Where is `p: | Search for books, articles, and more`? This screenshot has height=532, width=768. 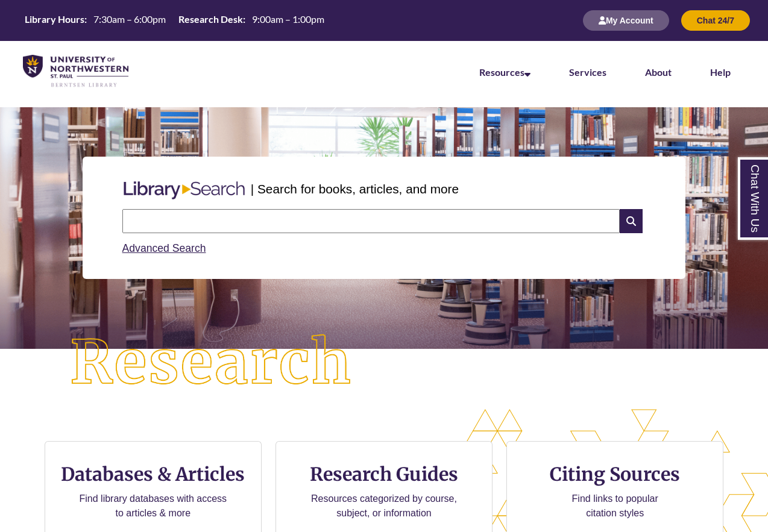 p: | Search for books, articles, and more is located at coordinates (355, 189).